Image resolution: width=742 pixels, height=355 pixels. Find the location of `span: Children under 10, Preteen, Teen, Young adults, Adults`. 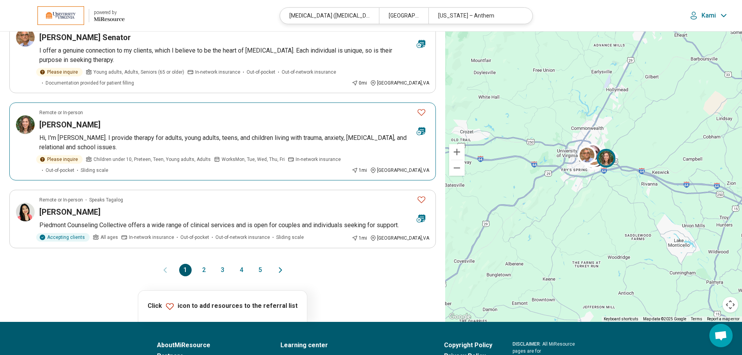

span: Children under 10, Preteen, Teen, Young adults, Adults is located at coordinates (152, 159).